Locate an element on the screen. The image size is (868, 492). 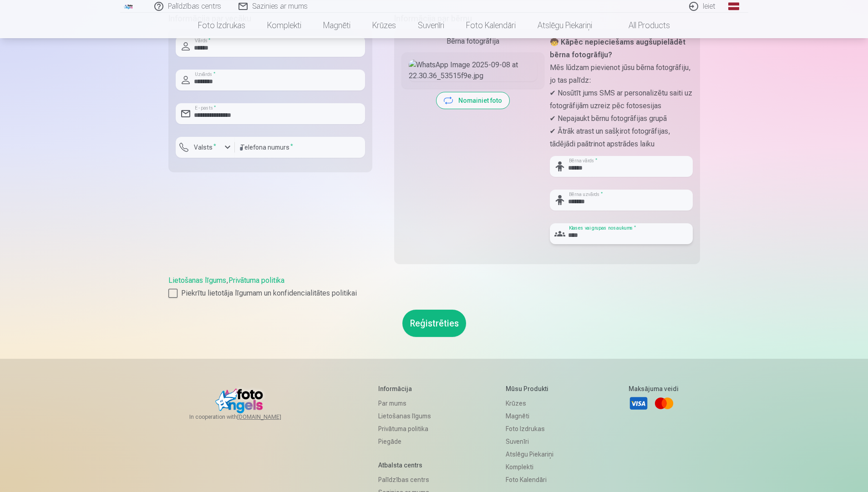
p: ✔ Nosūtīt jums SMS ar personalizētu saiti uz fotogrāfijām uzreiz pēc fotosesijas is located at coordinates (621, 100).